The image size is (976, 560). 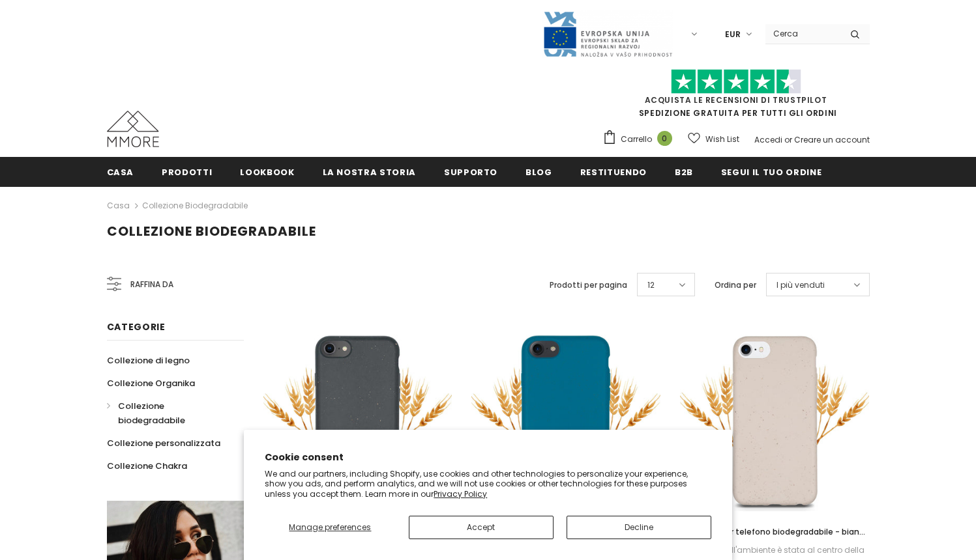 I want to click on a: La nostra storia, so click(x=369, y=171).